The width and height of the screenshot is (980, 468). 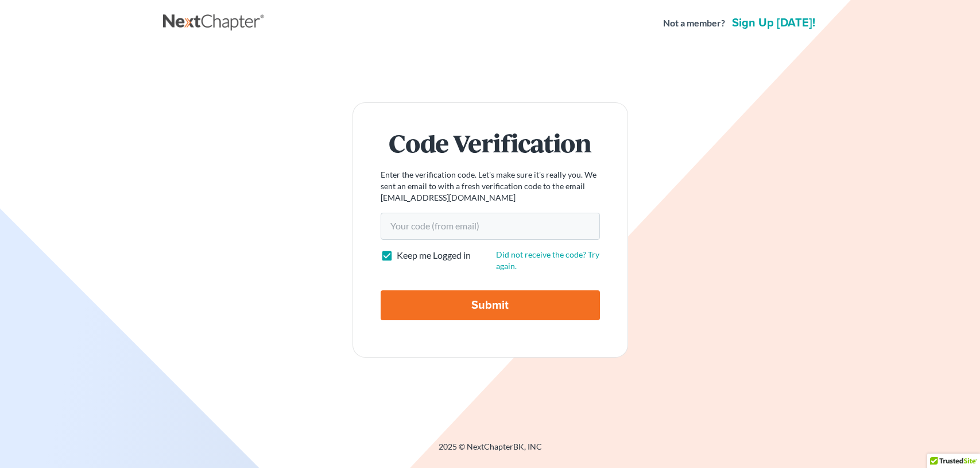 I want to click on h1: Code Verification, so click(x=490, y=142).